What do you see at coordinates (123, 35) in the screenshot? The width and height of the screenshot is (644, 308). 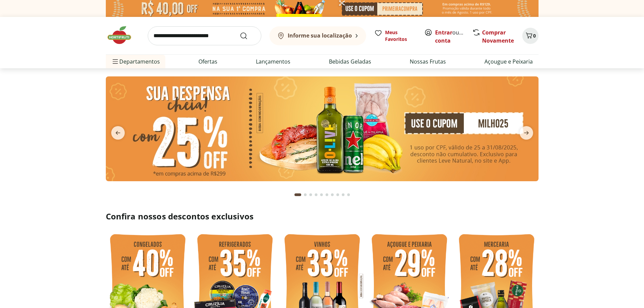 I see `img: Hortifruti` at bounding box center [123, 35].